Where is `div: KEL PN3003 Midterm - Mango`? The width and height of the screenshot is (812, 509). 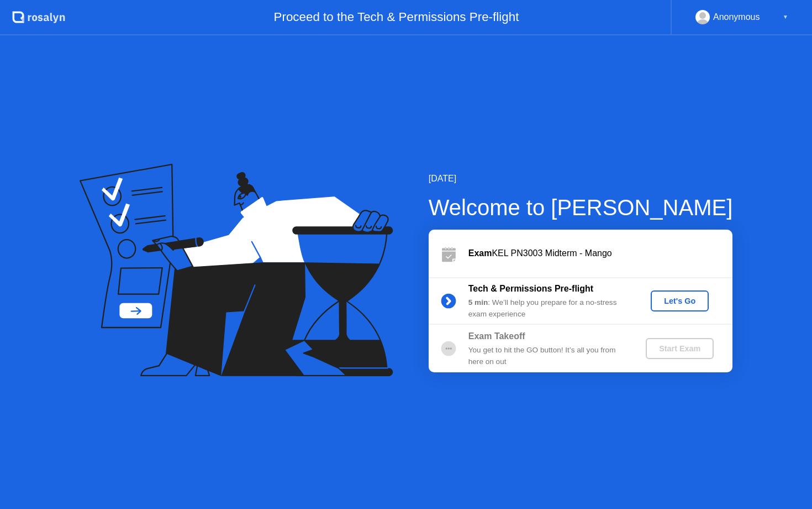 div: KEL PN3003 Midterm - Mango is located at coordinates (601, 253).